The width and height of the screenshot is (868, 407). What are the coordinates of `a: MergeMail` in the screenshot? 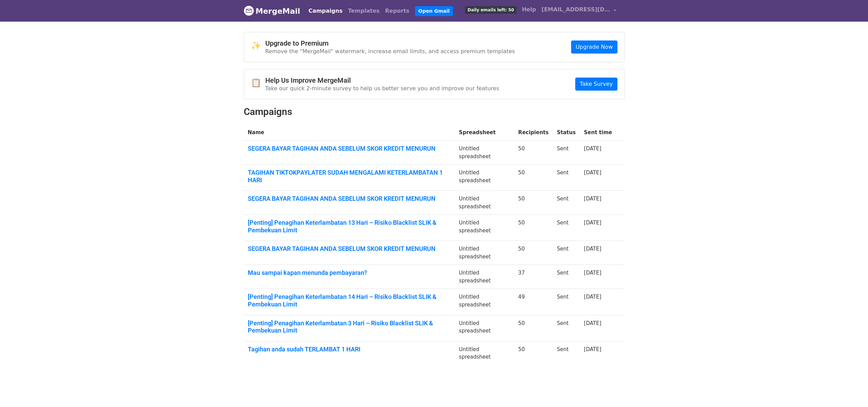 It's located at (272, 11).